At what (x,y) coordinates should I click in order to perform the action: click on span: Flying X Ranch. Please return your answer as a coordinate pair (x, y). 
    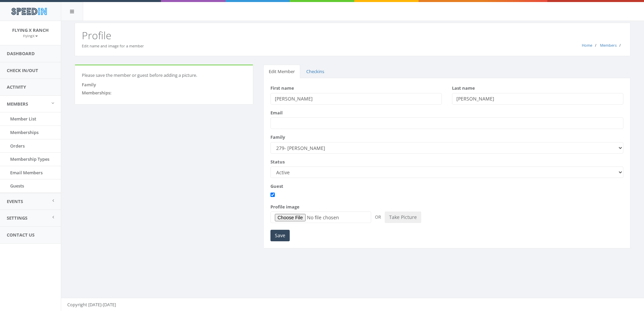
    Looking at the image, I should click on (30, 30).